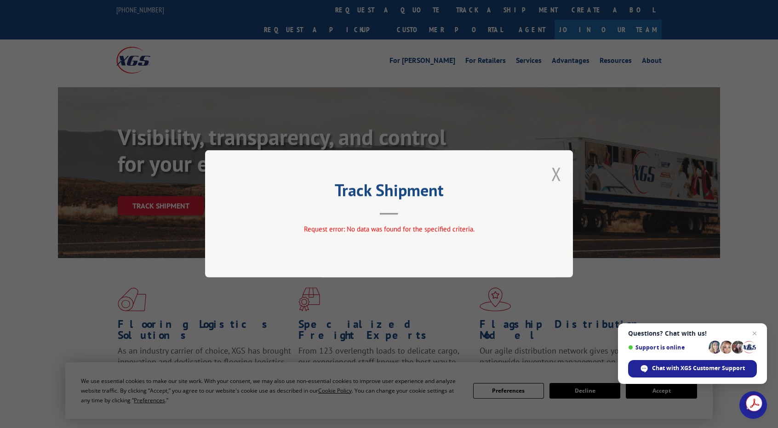 This screenshot has width=778, height=428. Describe the element at coordinates (389, 229) in the screenshot. I see `span: Request error: No data was found for the specified criteria.` at that location.